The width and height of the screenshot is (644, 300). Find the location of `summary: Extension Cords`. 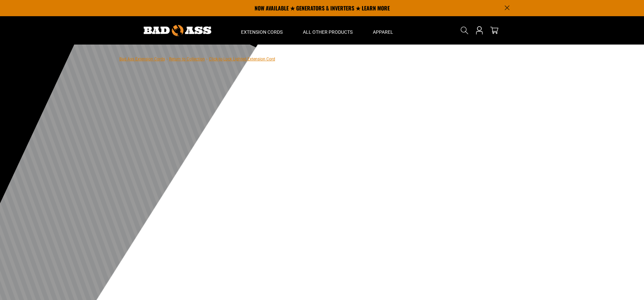

summary: Extension Cords is located at coordinates (262, 30).